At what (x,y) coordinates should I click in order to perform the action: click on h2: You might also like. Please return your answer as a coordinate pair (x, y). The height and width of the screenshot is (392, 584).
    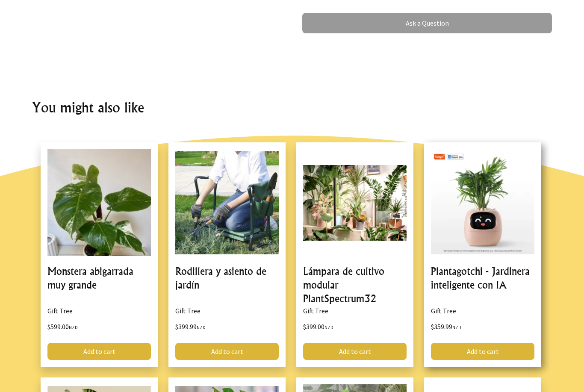
    Looking at the image, I should click on (292, 107).